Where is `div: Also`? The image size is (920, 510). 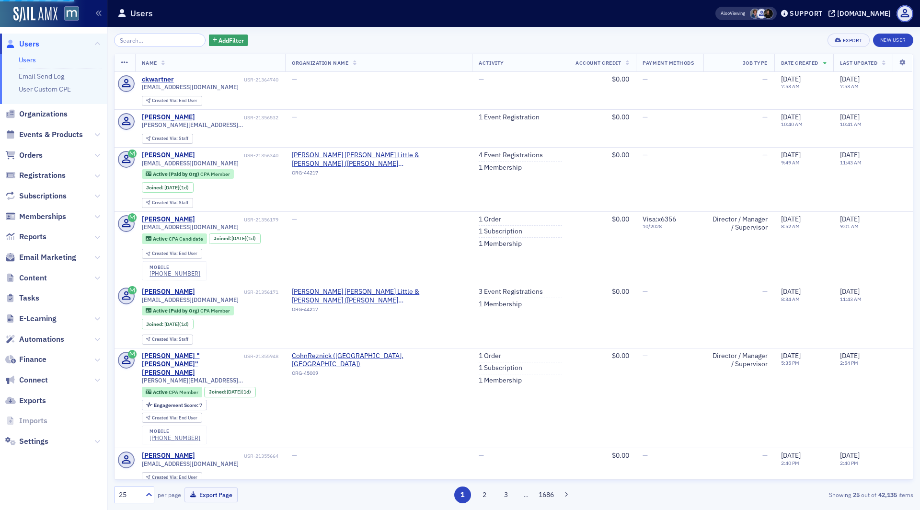
div: Also is located at coordinates (725, 13).